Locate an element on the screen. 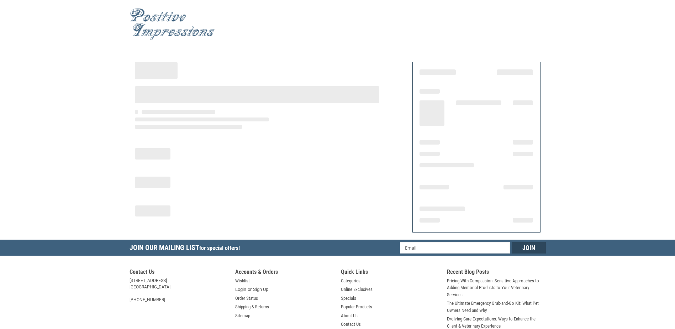 The width and height of the screenshot is (675, 329). a: Positive Impressions is located at coordinates (172, 24).